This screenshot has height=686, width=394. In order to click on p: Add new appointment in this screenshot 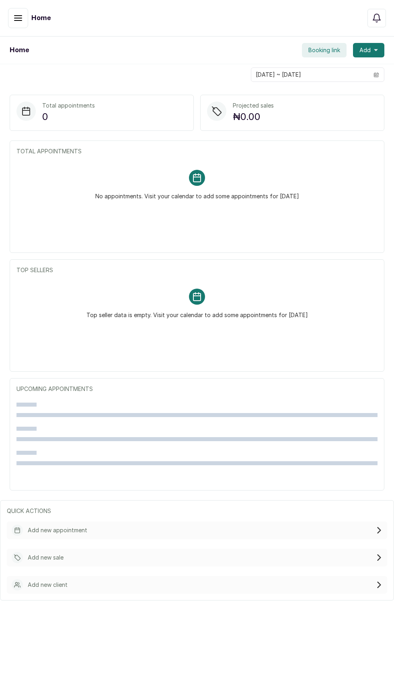, I will do `click(57, 531)`.